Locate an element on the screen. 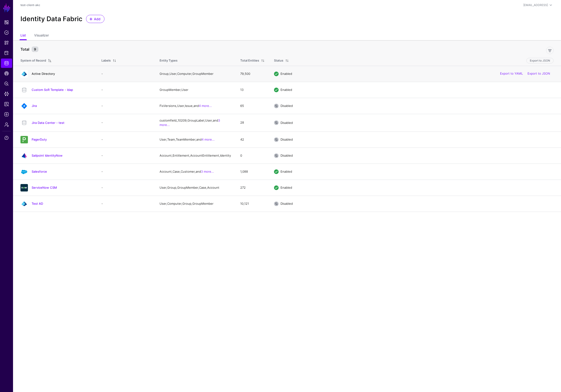 Image resolution: width=561 pixels, height=392 pixels. div: Status is located at coordinates (279, 61).